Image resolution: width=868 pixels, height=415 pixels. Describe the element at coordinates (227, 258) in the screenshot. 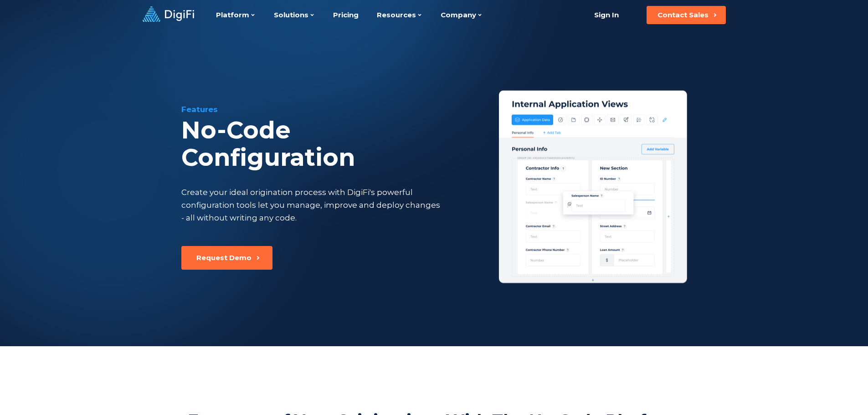

I see `button: Request Demo` at that location.